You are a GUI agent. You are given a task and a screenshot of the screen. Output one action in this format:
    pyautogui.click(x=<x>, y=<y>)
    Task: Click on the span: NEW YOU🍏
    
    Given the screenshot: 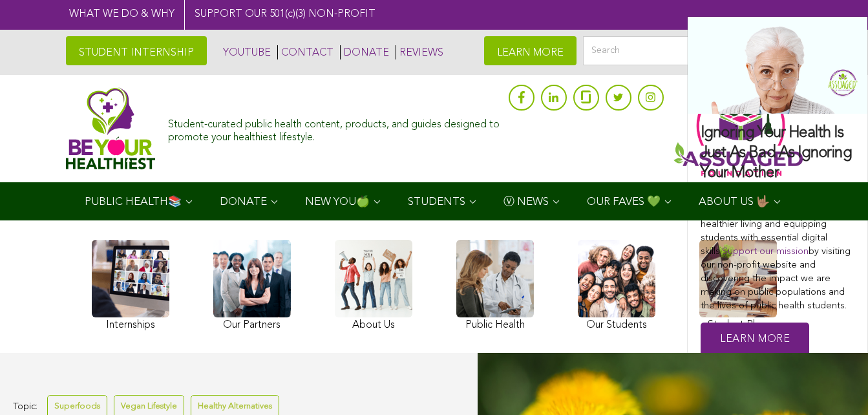 What is the action you would take?
    pyautogui.click(x=338, y=202)
    